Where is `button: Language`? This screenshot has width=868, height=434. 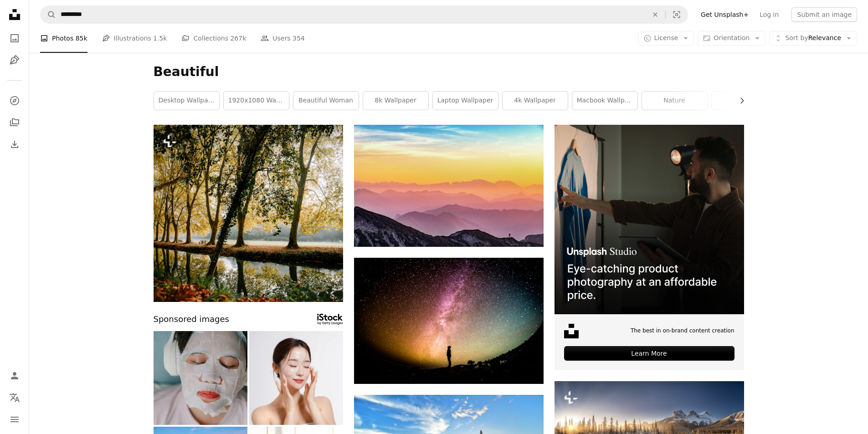
button: Language is located at coordinates (14, 398).